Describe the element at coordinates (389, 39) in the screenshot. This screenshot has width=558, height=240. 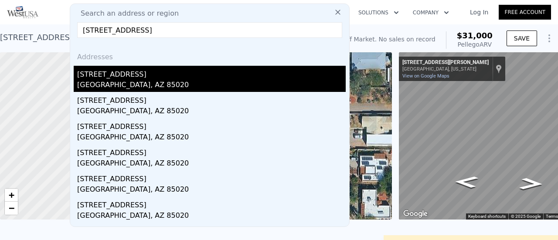
I see `div: Off Market. No sales on record` at that location.